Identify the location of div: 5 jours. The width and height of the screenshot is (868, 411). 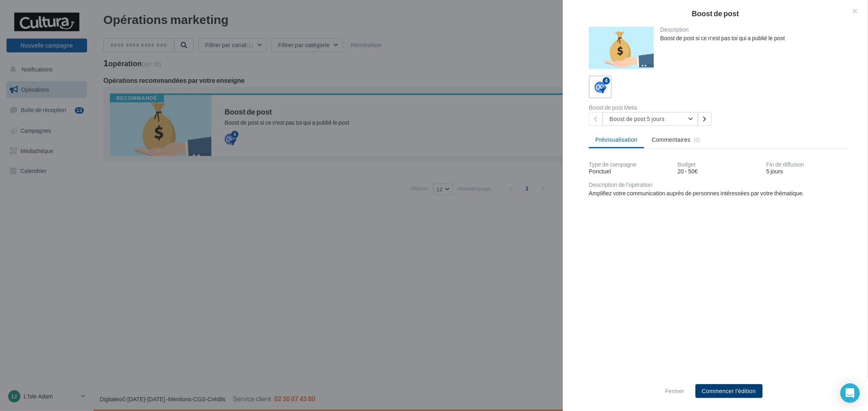
(807, 171).